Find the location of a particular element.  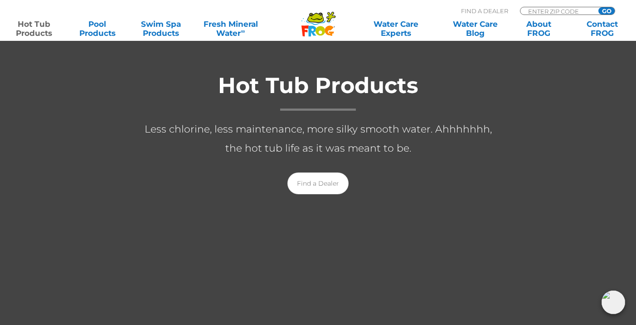

a: Hot TubProducts is located at coordinates (34, 29).